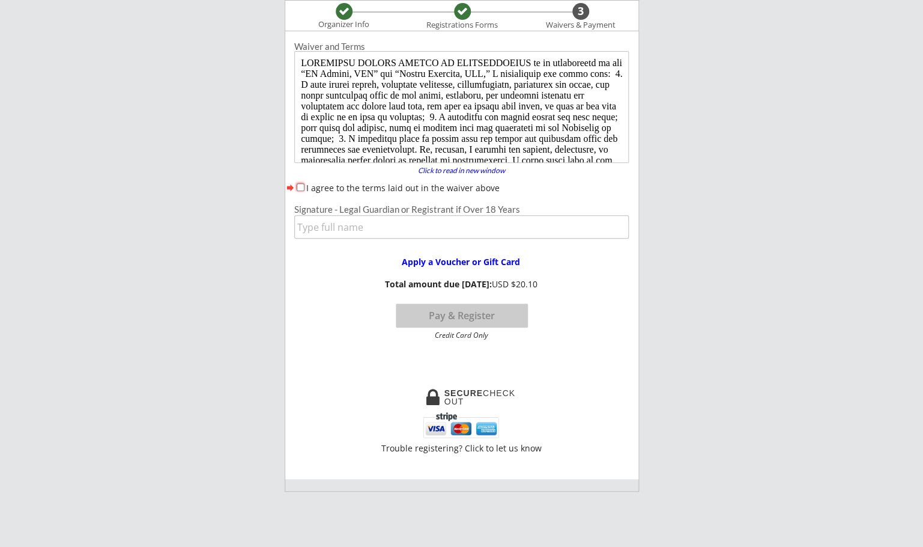  Describe the element at coordinates (464, 393) in the screenshot. I see `strong: SECURE` at that location.